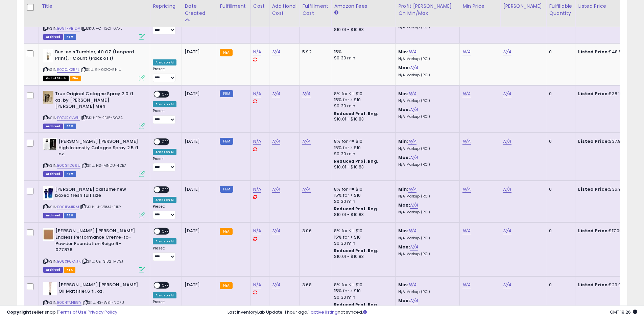 The height and width of the screenshot is (319, 644). Describe the element at coordinates (259, 6) in the screenshot. I see `div: Cost` at that location.